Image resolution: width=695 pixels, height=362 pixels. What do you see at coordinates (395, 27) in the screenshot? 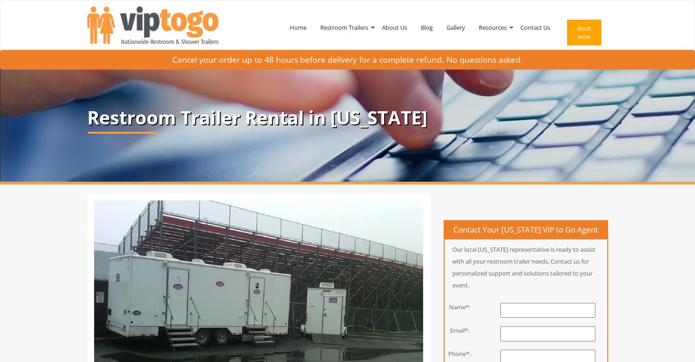
I see `a: About Us` at bounding box center [395, 27].